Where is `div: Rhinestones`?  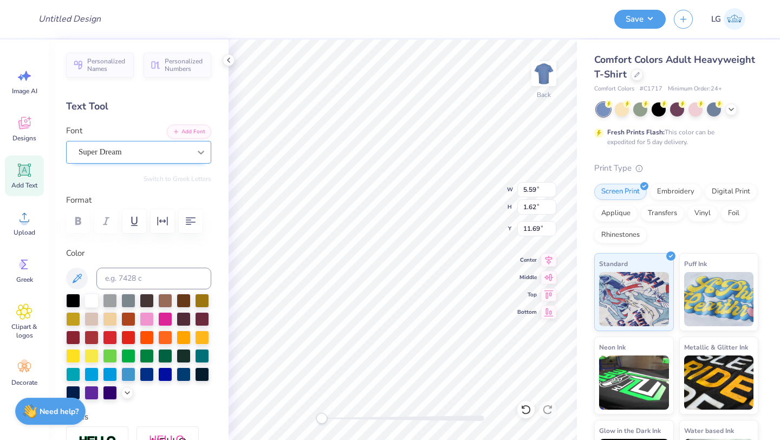 div: Rhinestones is located at coordinates (620, 235).